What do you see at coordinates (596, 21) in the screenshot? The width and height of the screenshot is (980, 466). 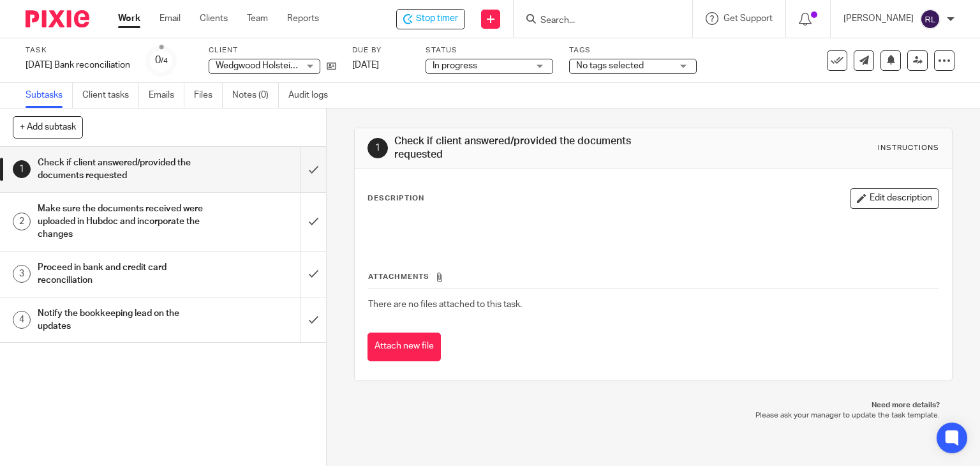 I see `input: Search` at bounding box center [596, 21].